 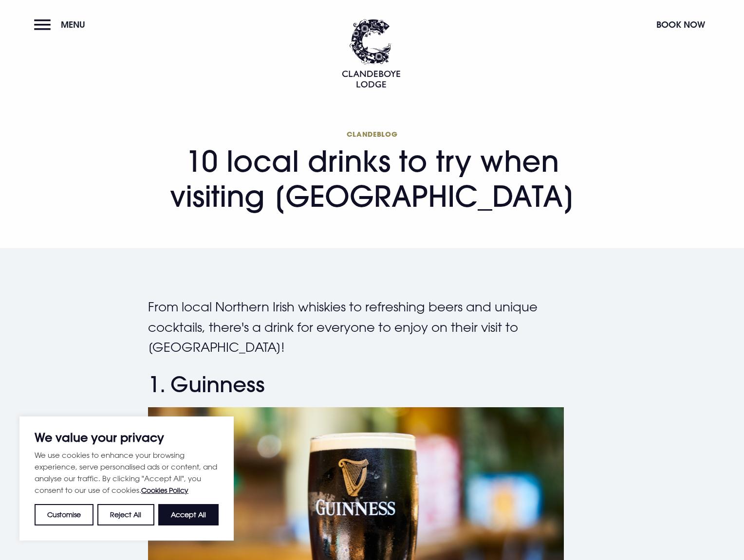 What do you see at coordinates (62, 24) in the screenshot?
I see `button: Menu` at bounding box center [62, 24].